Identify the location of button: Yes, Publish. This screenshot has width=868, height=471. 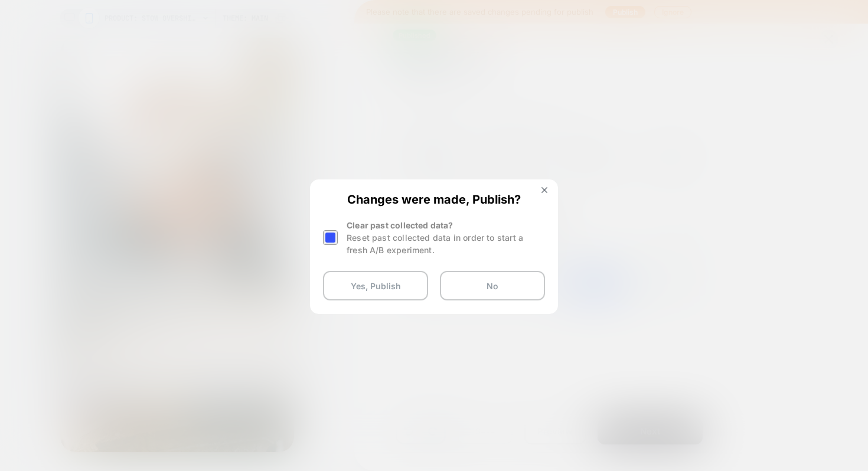
(375, 286).